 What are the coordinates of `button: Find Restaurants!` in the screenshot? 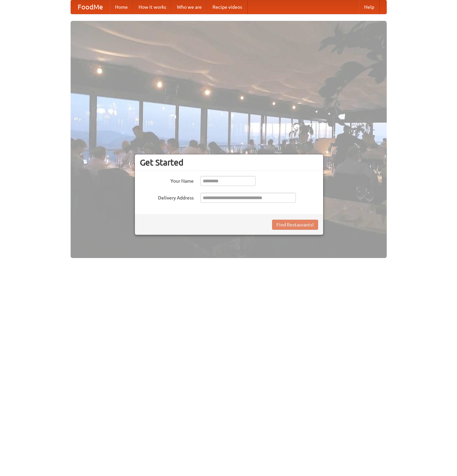 It's located at (295, 224).